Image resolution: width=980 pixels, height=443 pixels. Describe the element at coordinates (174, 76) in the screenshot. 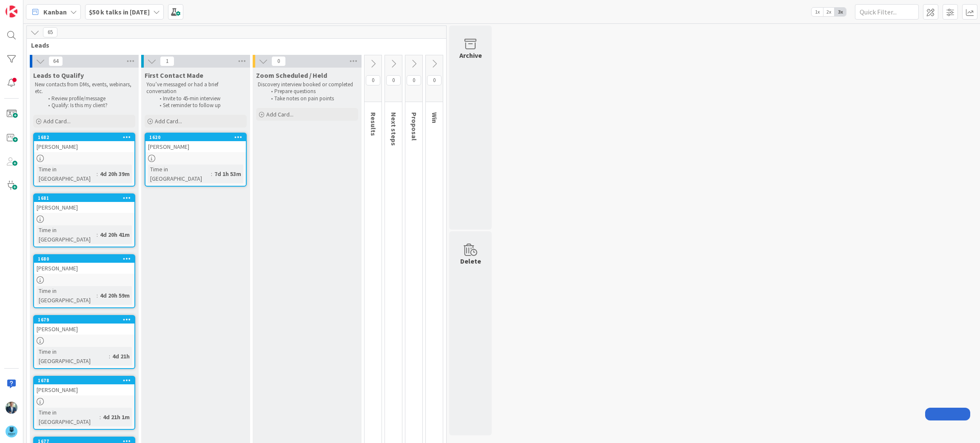

I see `span: First Contact Made` at that location.